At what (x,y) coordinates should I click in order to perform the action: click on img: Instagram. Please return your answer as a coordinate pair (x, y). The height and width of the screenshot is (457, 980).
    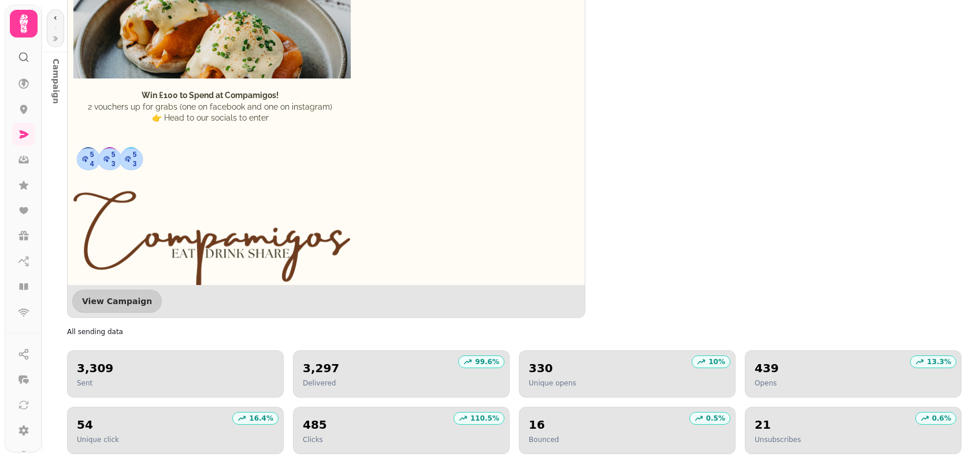
    Looking at the image, I should click on (110, 157).